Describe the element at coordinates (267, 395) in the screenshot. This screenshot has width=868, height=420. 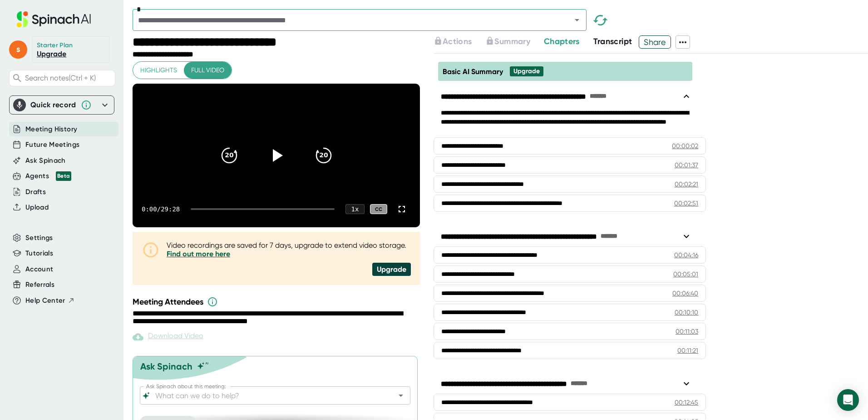
I see `input: What can we do to help?` at that location.